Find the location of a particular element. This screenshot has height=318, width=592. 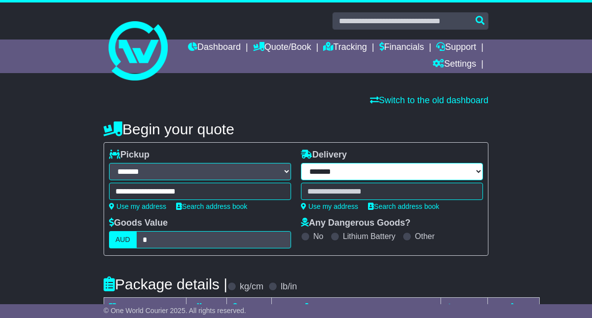

label: No is located at coordinates (318, 236).